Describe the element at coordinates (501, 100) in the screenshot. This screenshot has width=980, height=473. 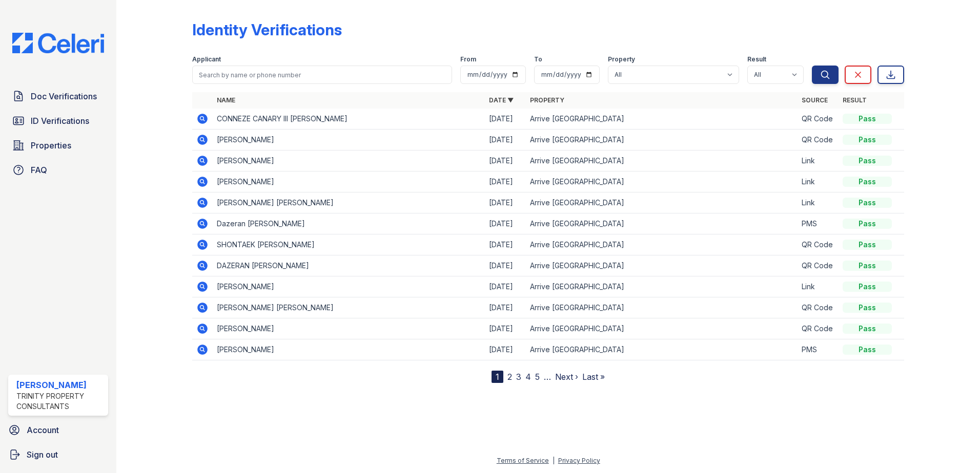
I see `a: Date ▼` at that location.